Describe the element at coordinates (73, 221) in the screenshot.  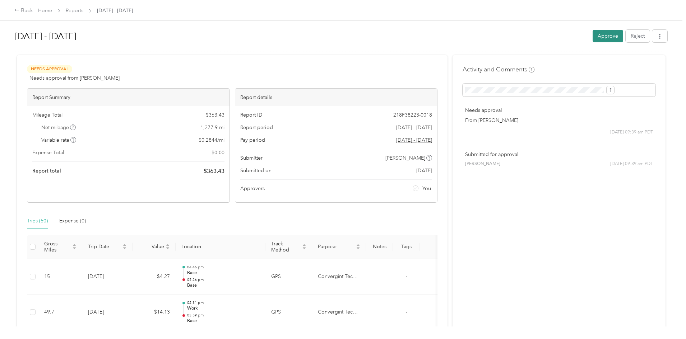
I see `div: Expense (0)` at that location.